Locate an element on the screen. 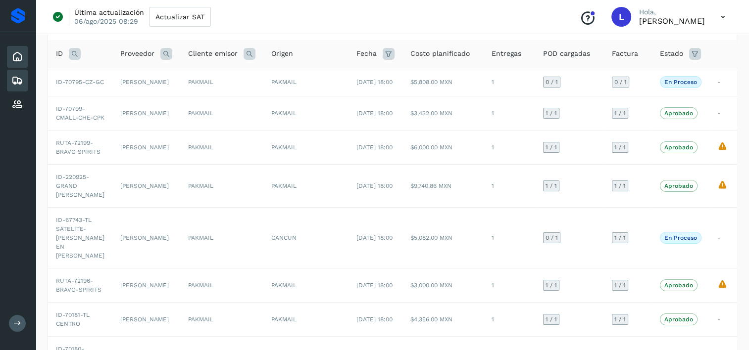 The width and height of the screenshot is (749, 350). span: Origen is located at coordinates (282, 53).